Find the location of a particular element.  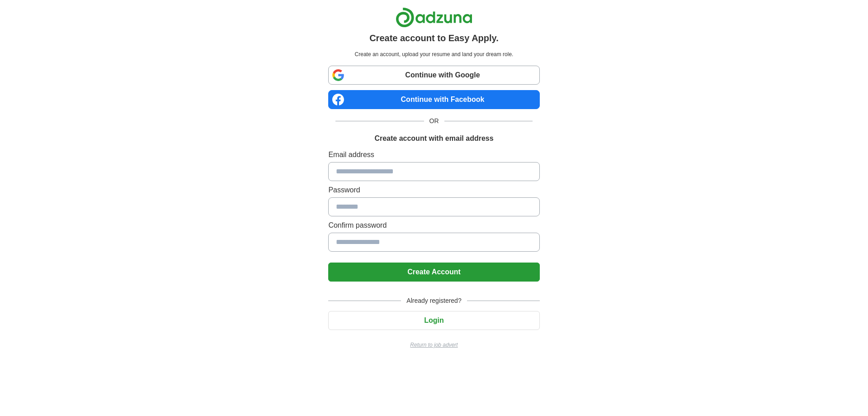

img: Adzuna logo is located at coordinates (434, 17).